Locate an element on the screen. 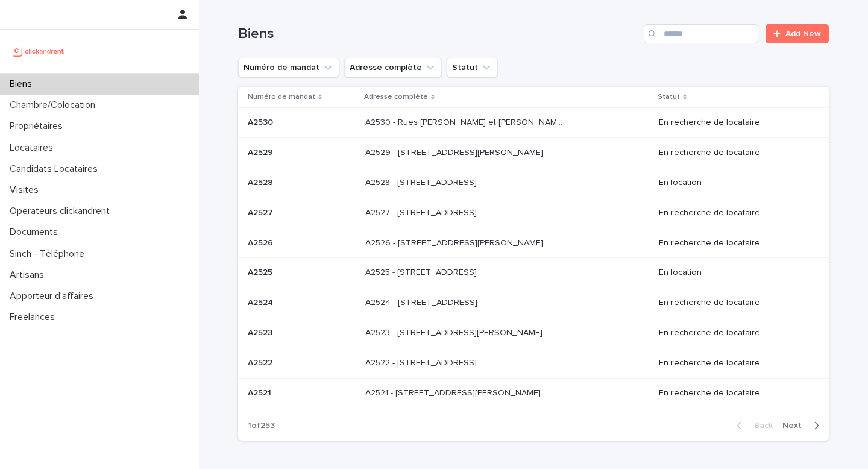  p: A2529 - 14 rue Honoré de Balzac, Garges-lès-Gonesse 95140 is located at coordinates (455, 151).